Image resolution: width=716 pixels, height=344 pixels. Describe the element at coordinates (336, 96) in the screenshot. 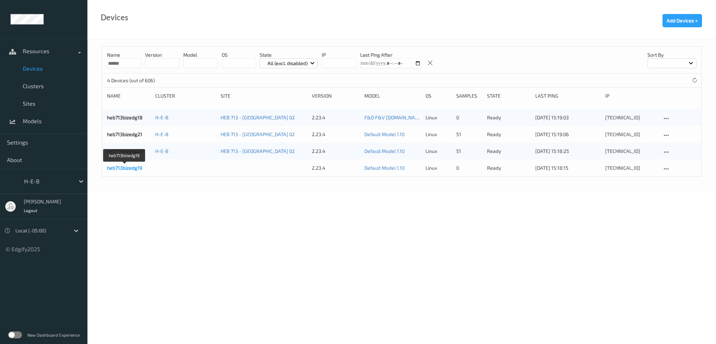

I see `div: version` at that location.